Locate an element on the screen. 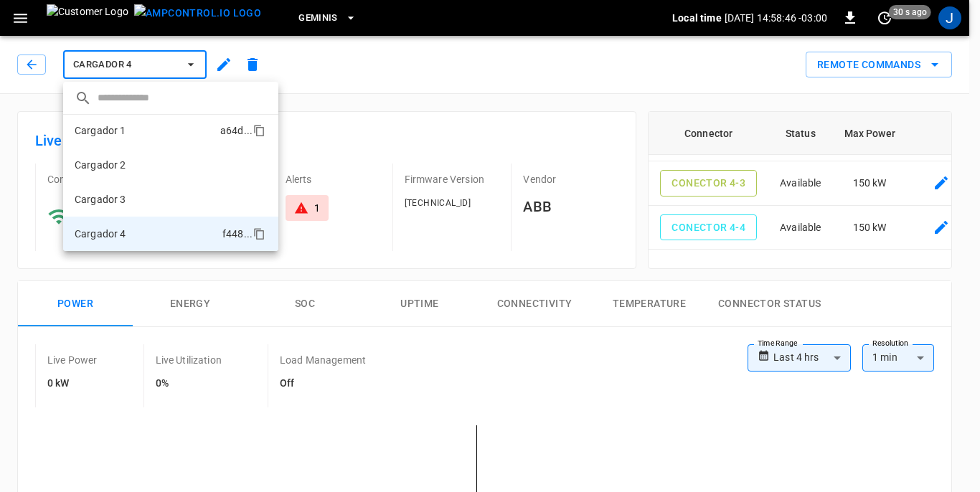 This screenshot has height=492, width=980. p: Cargador 1 is located at coordinates (100, 130).